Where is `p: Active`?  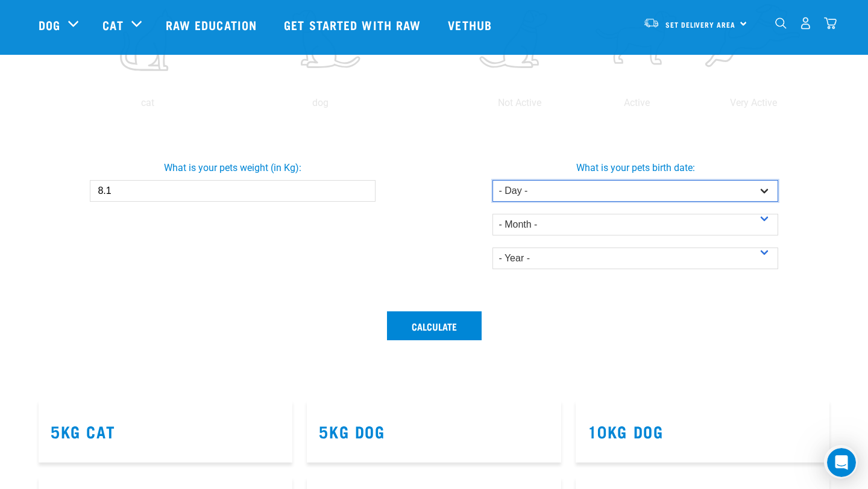 p: Active is located at coordinates (636, 103).